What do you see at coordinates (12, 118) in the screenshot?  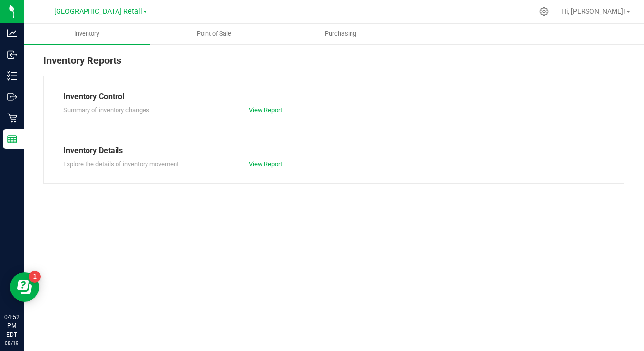 I see `inline-svg: Retail` at bounding box center [12, 118].